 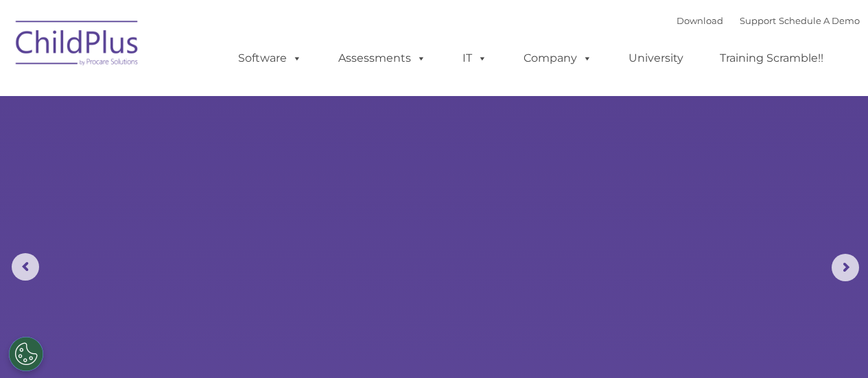 What do you see at coordinates (819, 20) in the screenshot?
I see `a: Schedule A Demo` at bounding box center [819, 20].